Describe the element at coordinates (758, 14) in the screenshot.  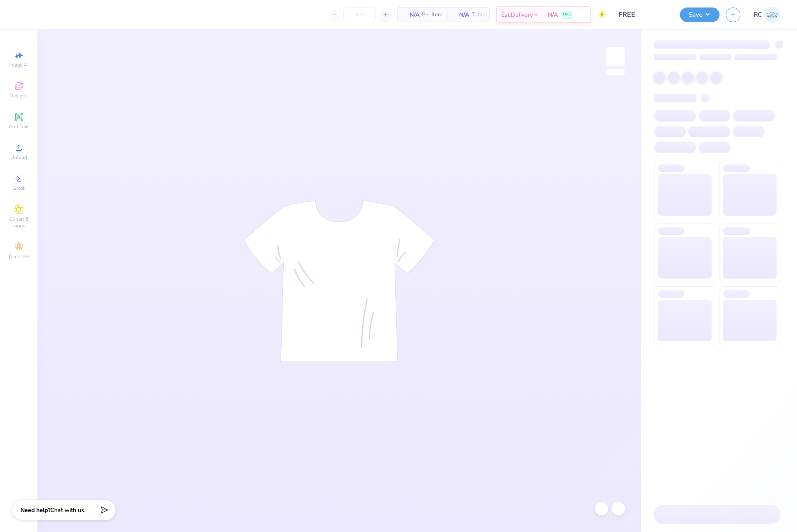
I see `span: RC` at that location.